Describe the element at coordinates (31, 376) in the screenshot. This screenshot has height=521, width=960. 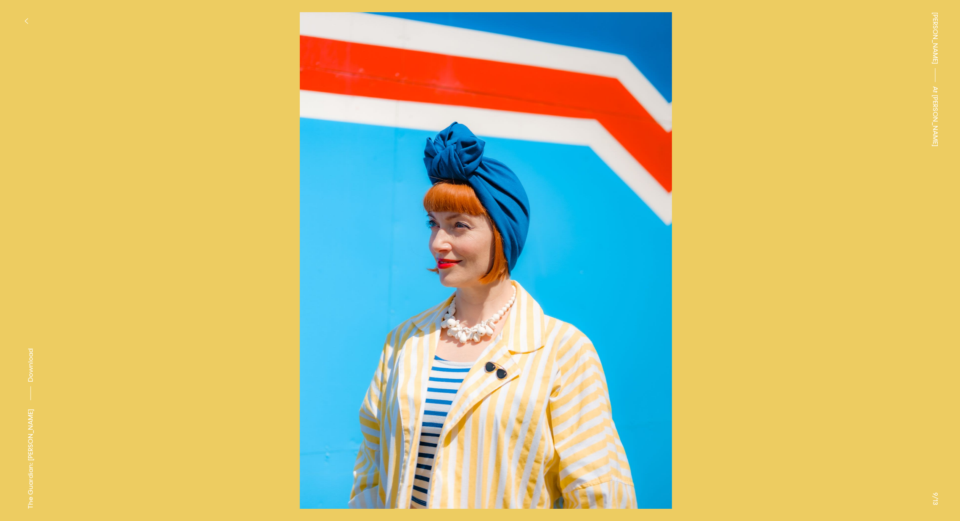
I see `button: Download asset` at that location.